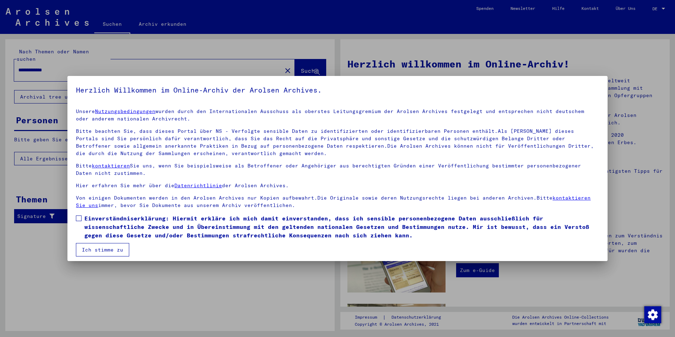  I want to click on a: Nutzungsbedingungen, so click(125, 111).